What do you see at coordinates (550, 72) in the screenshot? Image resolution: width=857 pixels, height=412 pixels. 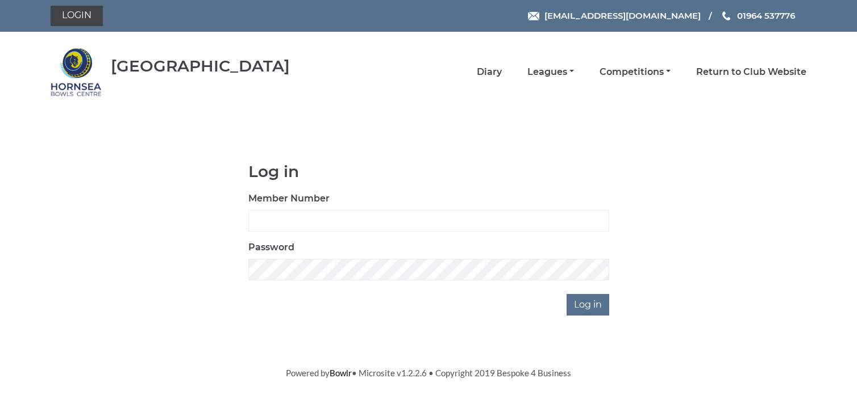 I see `a: Leagues` at bounding box center [550, 72].